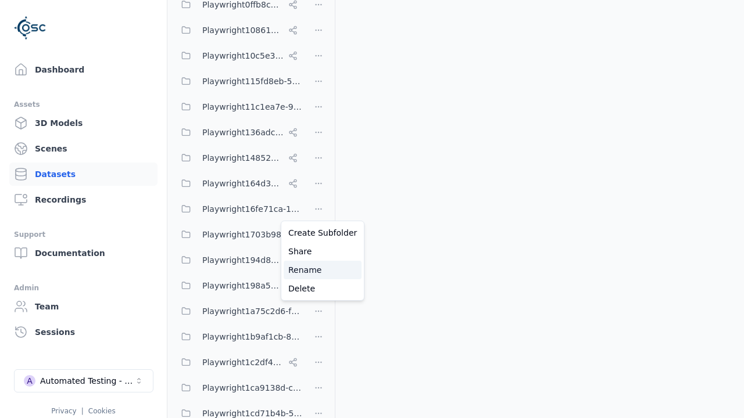  Describe the element at coordinates (322, 233) in the screenshot. I see `a: Create Subfolder` at that location.